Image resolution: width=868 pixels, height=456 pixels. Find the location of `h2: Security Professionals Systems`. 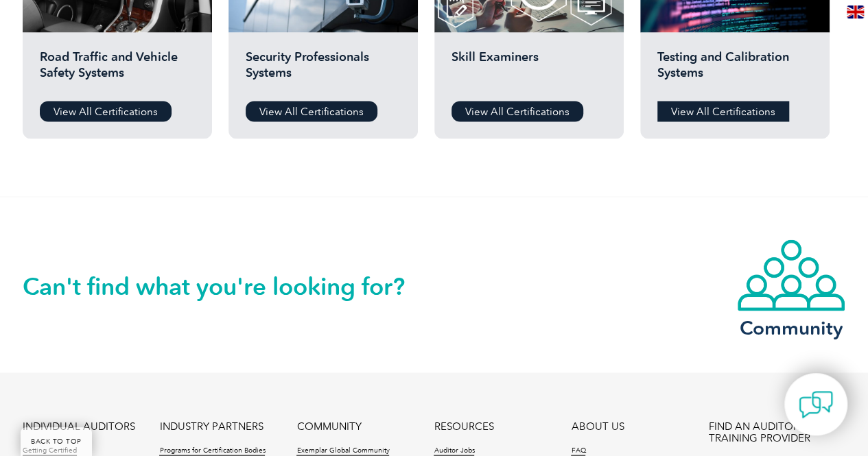

h2: Security Professionals Systems is located at coordinates (323, 70).